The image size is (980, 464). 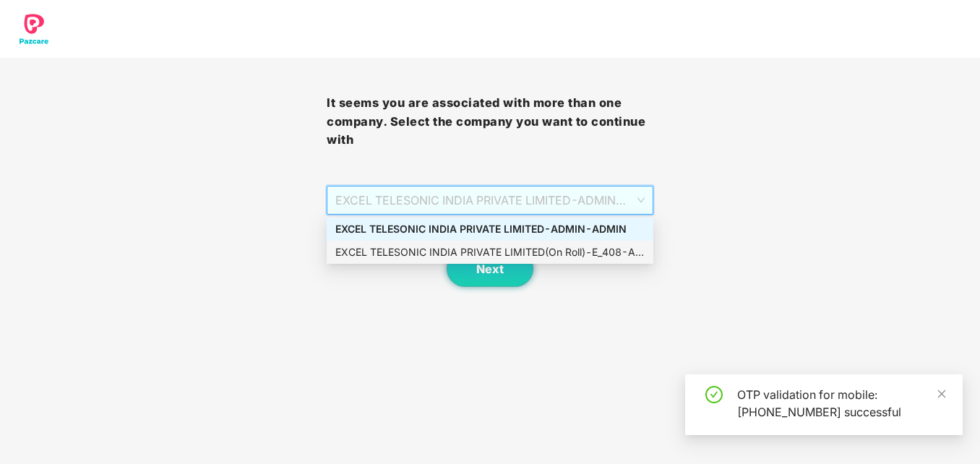 I want to click on button: Next, so click(x=490, y=269).